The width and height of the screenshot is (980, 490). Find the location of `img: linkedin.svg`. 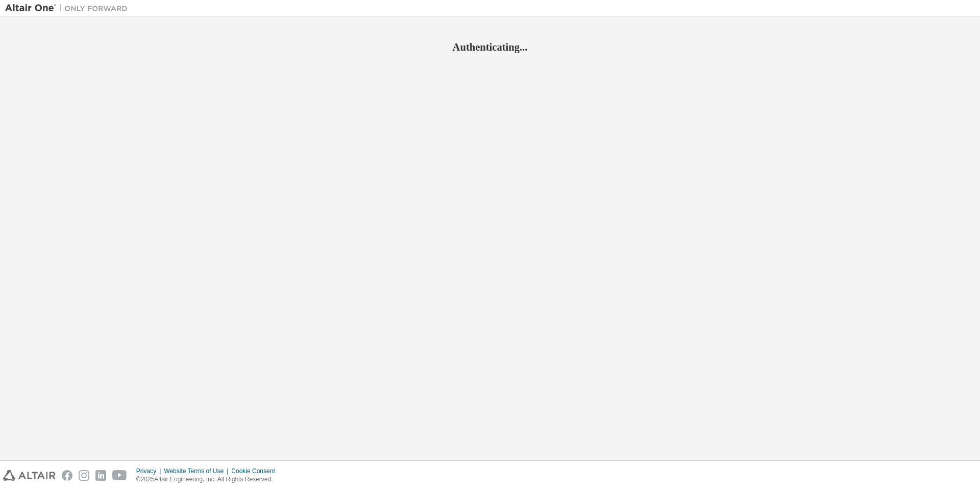

img: linkedin.svg is located at coordinates (100, 475).